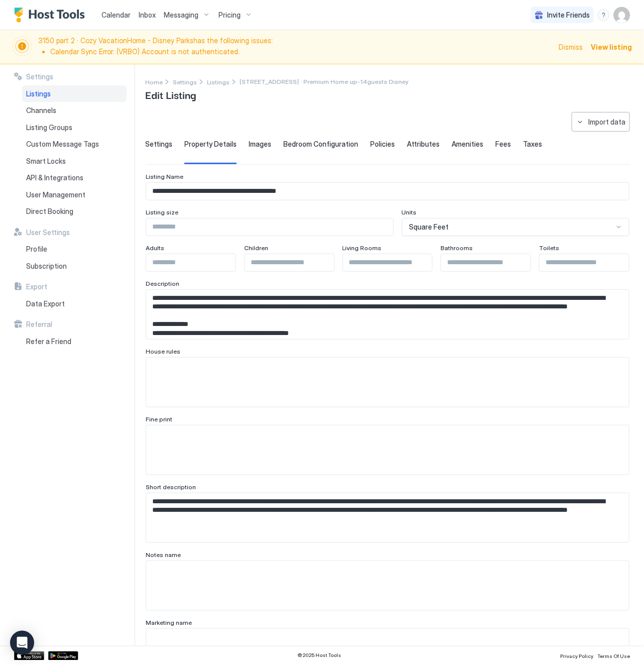  I want to click on div: Host Tools Logo, so click(52, 15).